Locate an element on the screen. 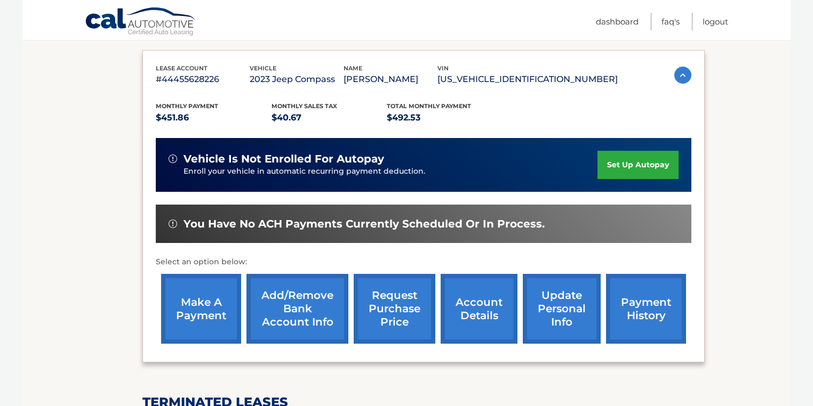 Image resolution: width=813 pixels, height=406 pixels. span: Monthly Payment is located at coordinates (187, 106).